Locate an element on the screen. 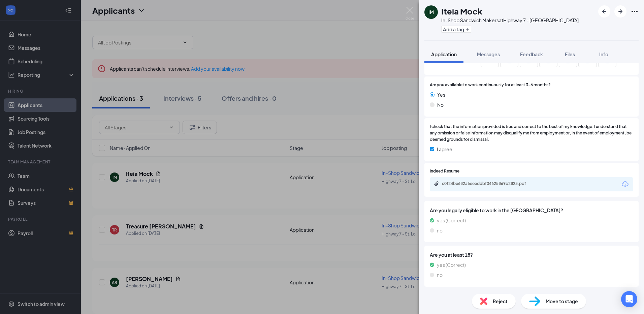 This screenshot has height=314, width=644. span: Move to stage is located at coordinates (562, 301).